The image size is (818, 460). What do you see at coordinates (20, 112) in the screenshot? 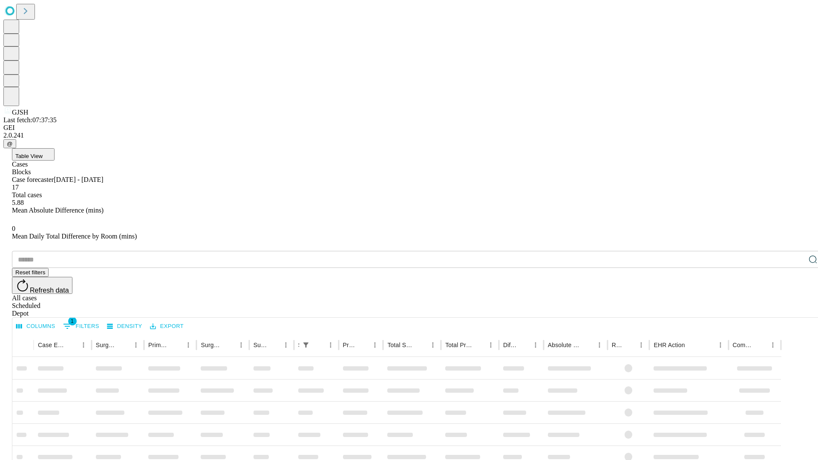
I see `span: GJSH` at bounding box center [20, 112].